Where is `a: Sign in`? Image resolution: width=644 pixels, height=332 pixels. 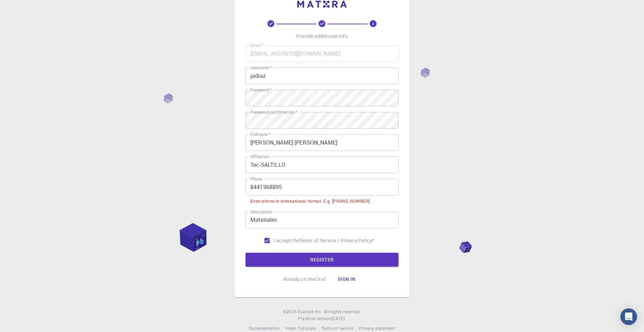
a: Sign in is located at coordinates (347, 279).